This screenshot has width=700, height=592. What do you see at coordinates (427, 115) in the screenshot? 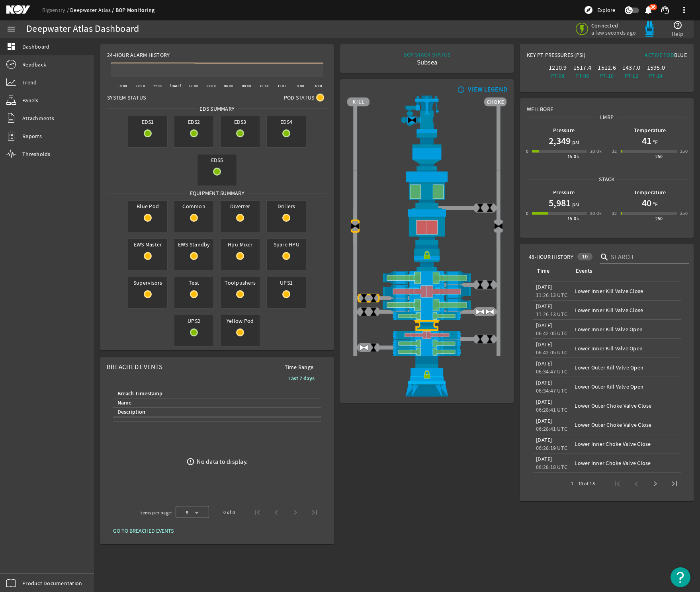
I see `img: RiserAdapter.png` at bounding box center [427, 115].